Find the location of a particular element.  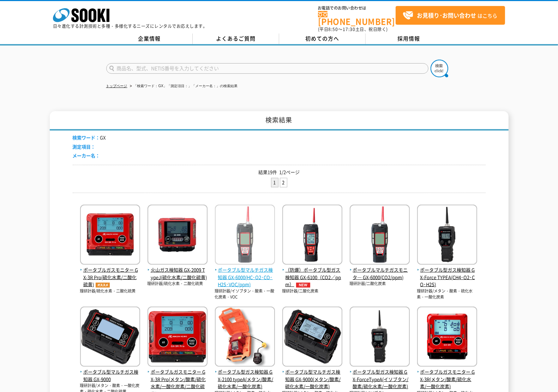

span: (平日 ～ 土日、祝日除く) is located at coordinates (353, 29).